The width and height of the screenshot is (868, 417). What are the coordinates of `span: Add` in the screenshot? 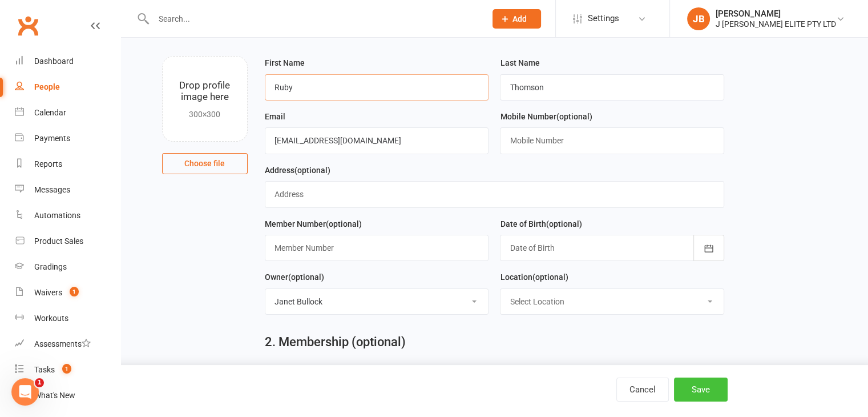 It's located at (519, 19).